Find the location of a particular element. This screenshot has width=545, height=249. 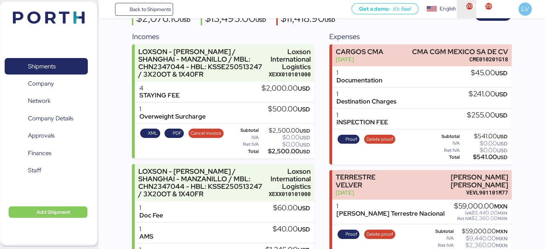

span: Back to Shipments is located at coordinates (150, 9).